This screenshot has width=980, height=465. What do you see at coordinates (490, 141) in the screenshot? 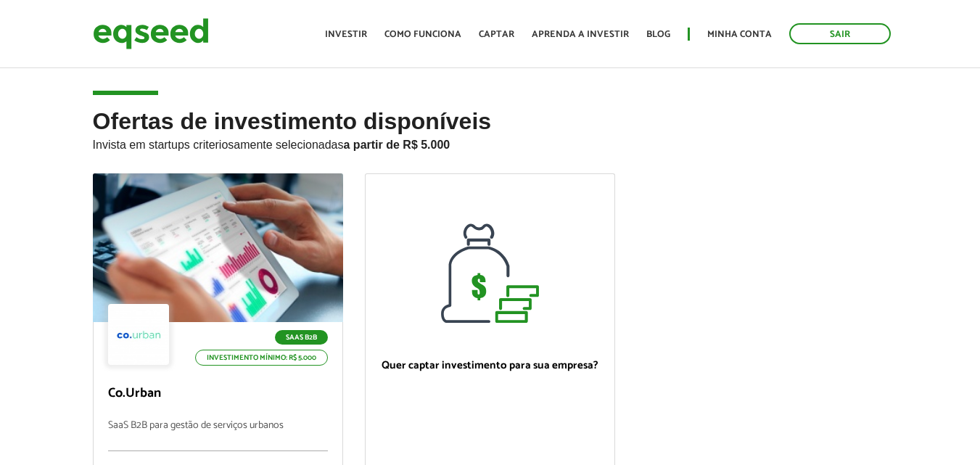
I see `h2: Ofertas de investimento disponíveis` at bounding box center [490, 141].